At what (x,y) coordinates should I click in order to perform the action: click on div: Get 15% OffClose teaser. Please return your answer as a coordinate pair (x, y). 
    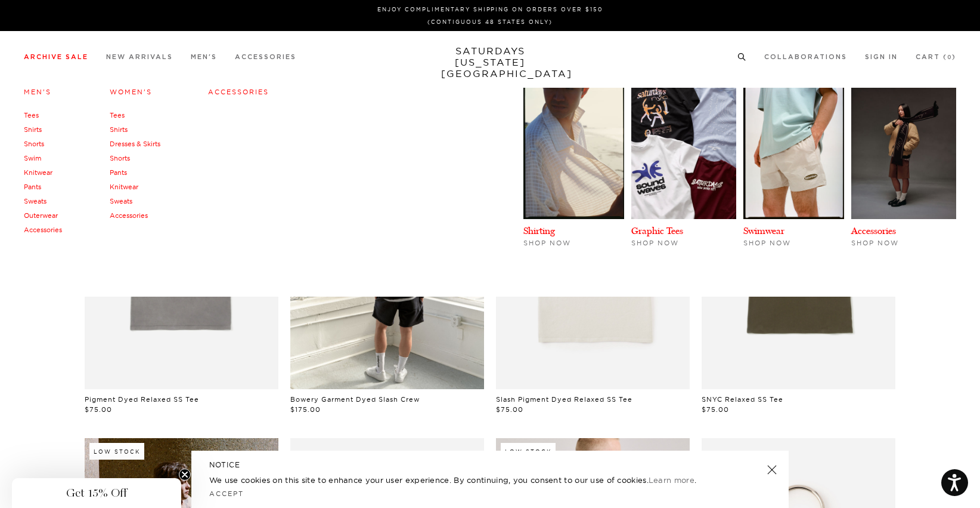
    Looking at the image, I should click on (96, 493).